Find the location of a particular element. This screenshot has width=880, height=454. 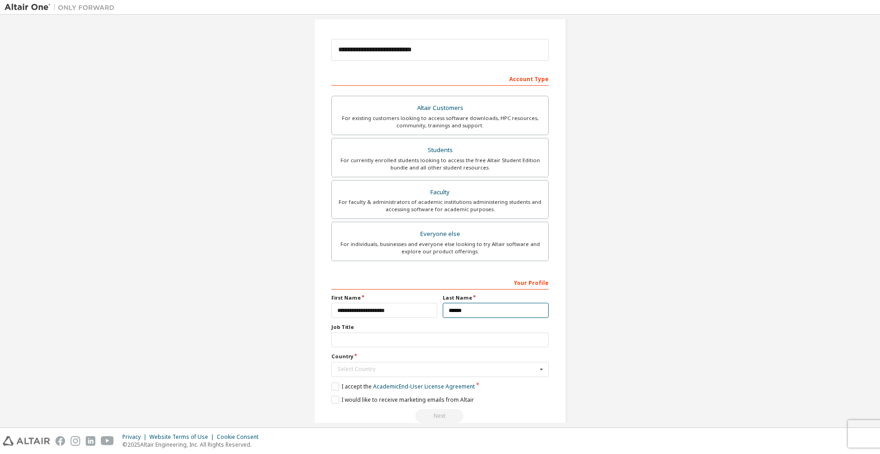

img: altair_logo.svg is located at coordinates (26, 441).